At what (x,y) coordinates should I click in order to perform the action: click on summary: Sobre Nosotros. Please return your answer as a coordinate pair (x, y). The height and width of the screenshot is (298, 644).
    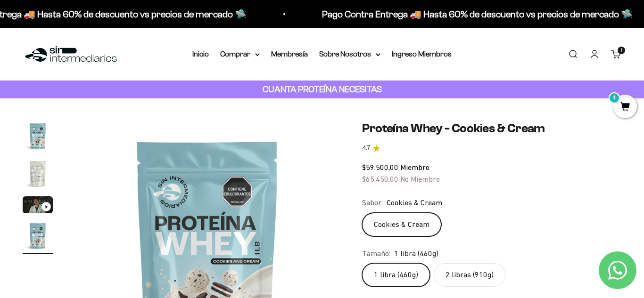
    Looking at the image, I should click on (350, 54).